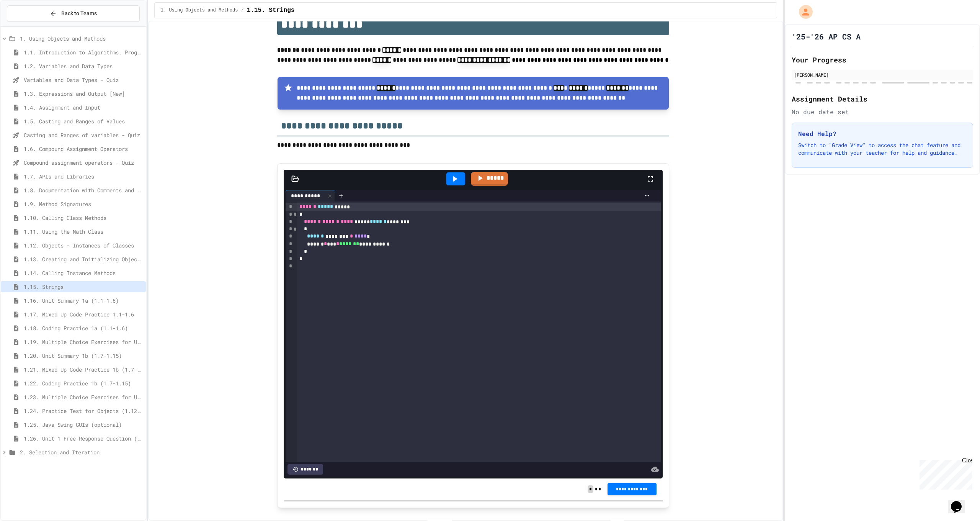  I want to click on span: 1.14. Calling Instance Methods, so click(83, 272).